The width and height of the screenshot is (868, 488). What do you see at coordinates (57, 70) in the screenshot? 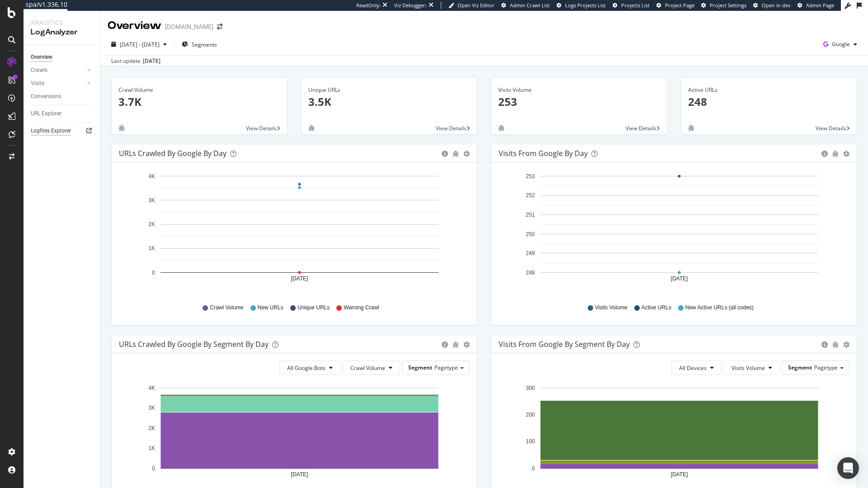
I see `a: Crawls` at bounding box center [57, 70].